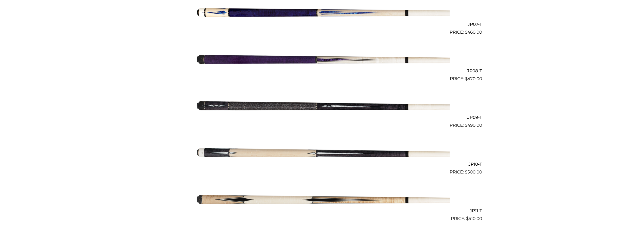  What do you see at coordinates (322, 71) in the screenshot?
I see `h2: JP08-T` at bounding box center [322, 71].